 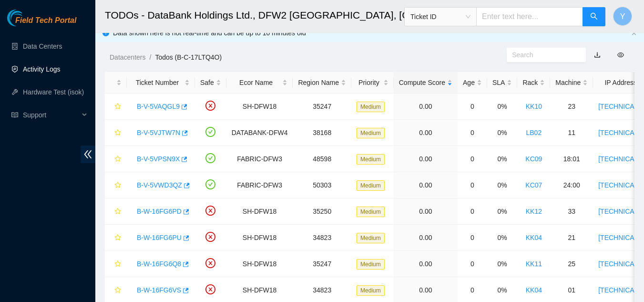 I want to click on td: 34823, so click(x=322, y=238).